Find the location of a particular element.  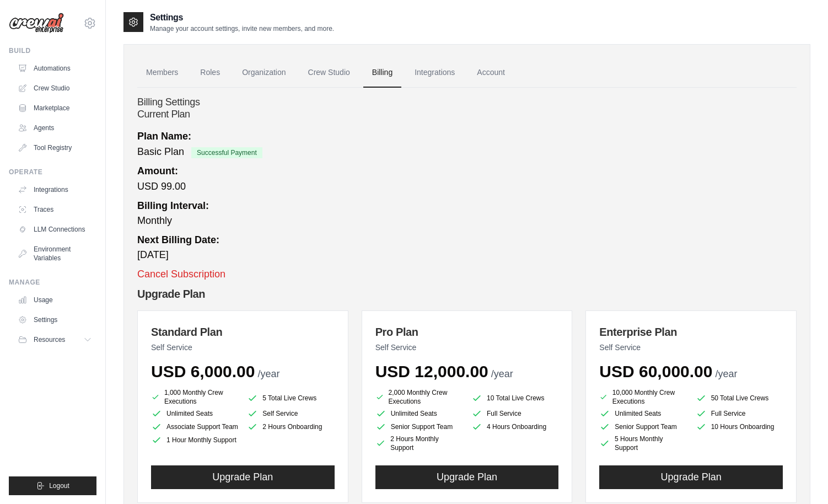

strong: Next Billing Date: is located at coordinates (178, 240).